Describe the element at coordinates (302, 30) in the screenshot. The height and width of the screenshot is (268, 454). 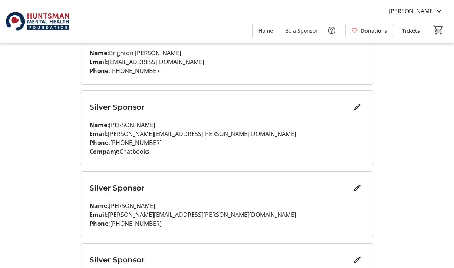
I see `a: Be a Sponsor` at that location.